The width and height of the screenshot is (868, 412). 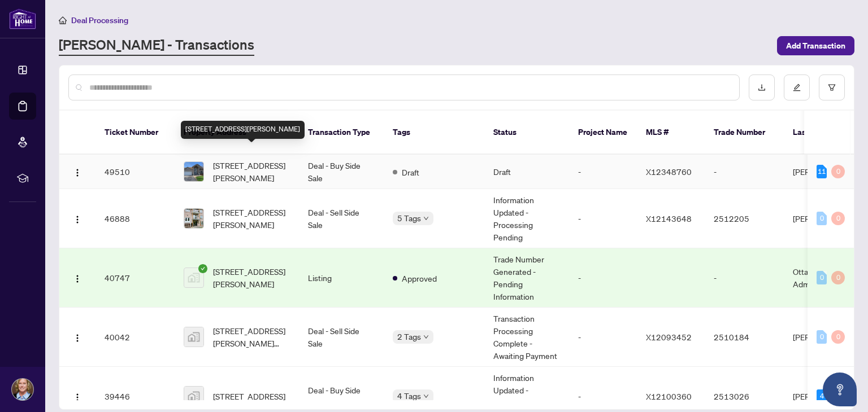 I want to click on th: Ticket Number, so click(x=135, y=133).